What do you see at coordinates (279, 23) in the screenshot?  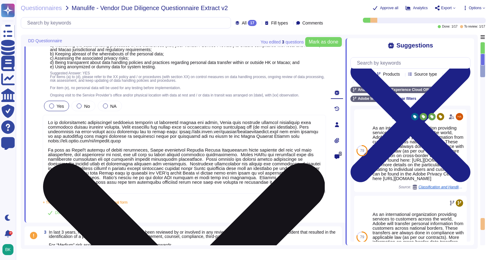 I see `span: Fill types` at bounding box center [279, 23].